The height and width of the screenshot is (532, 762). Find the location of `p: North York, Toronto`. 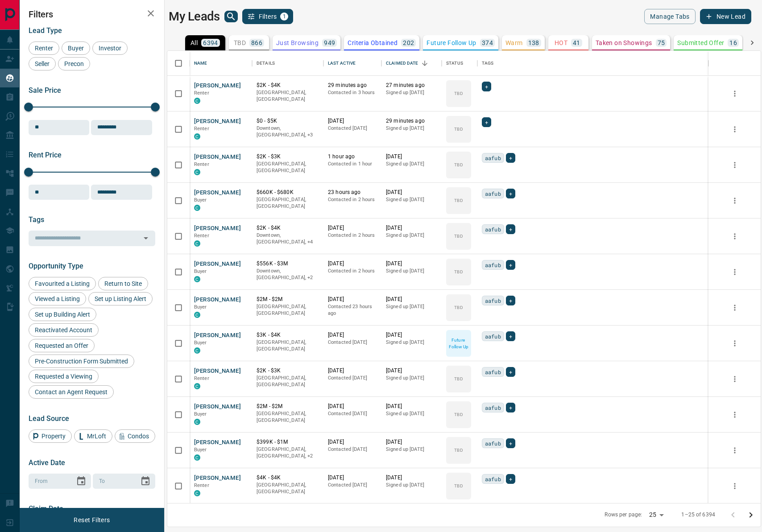

p: North York, Toronto is located at coordinates (288, 274).